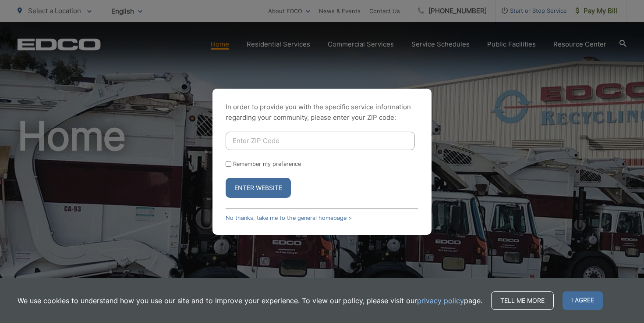 This screenshot has height=323, width=644. I want to click on label: Remember my preference, so click(267, 164).